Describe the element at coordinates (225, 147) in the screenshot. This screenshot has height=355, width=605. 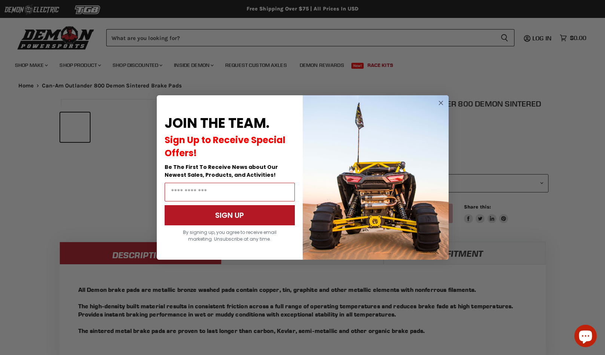
I see `span: Sign Up to Receive Special Offers!` at that location.